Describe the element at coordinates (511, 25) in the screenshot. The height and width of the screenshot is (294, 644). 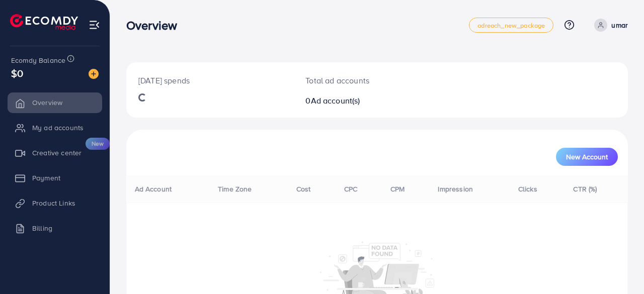
I see `span: adreach_new_package` at that location.